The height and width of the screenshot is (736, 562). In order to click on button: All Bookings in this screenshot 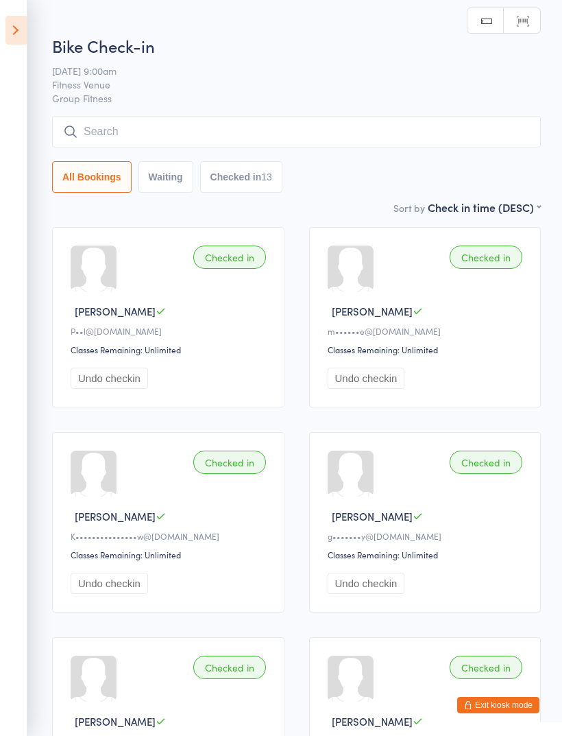, I will do `click(92, 177)`.